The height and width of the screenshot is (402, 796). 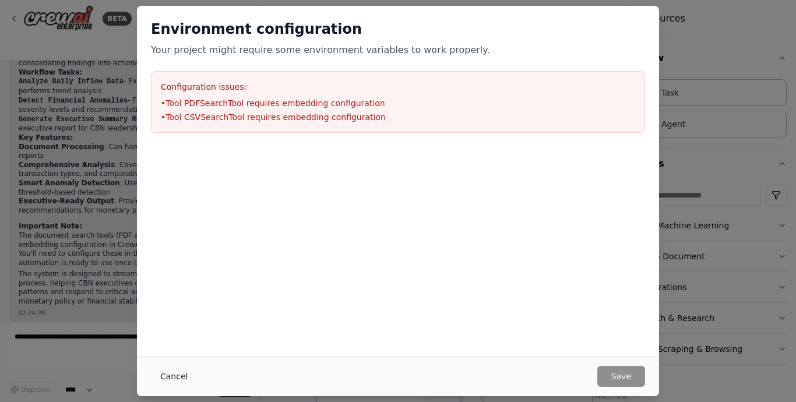 I want to click on button: Save, so click(x=621, y=377).